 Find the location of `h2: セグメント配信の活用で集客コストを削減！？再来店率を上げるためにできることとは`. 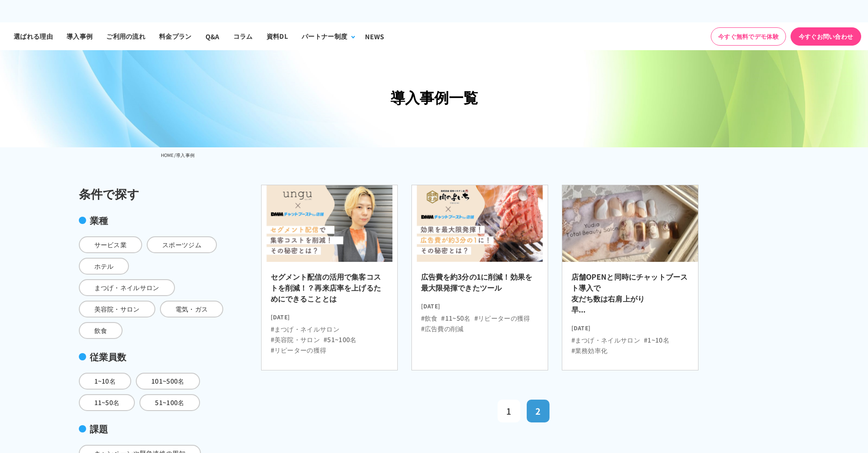

h2: セグメント配信の活用で集客コストを削減！？再来店率を上げるためにできることとは is located at coordinates (330, 290).